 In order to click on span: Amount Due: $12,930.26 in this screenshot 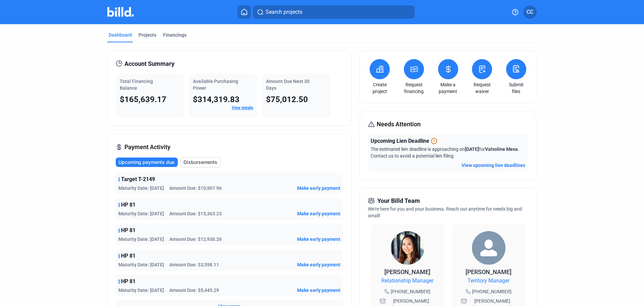, I will do `click(195, 239)`.